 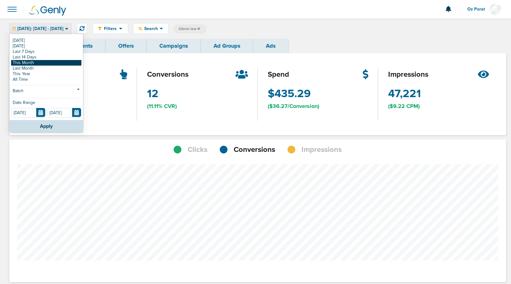 What do you see at coordinates (405, 94) in the screenshot?
I see `span: 47,221` at bounding box center [405, 94].